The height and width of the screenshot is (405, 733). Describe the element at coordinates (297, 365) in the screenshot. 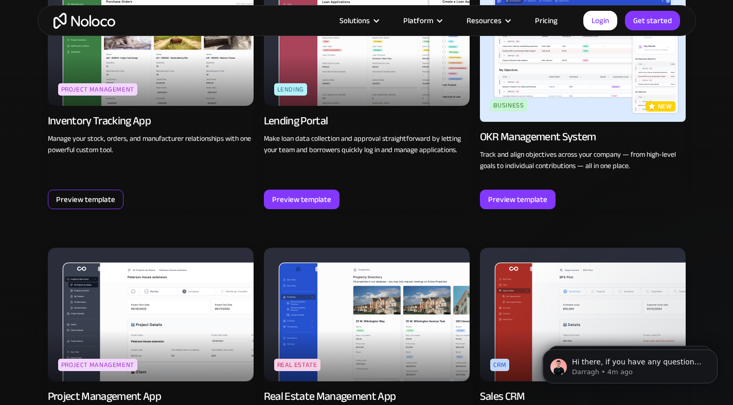

I see `div: Real Estate` at that location.